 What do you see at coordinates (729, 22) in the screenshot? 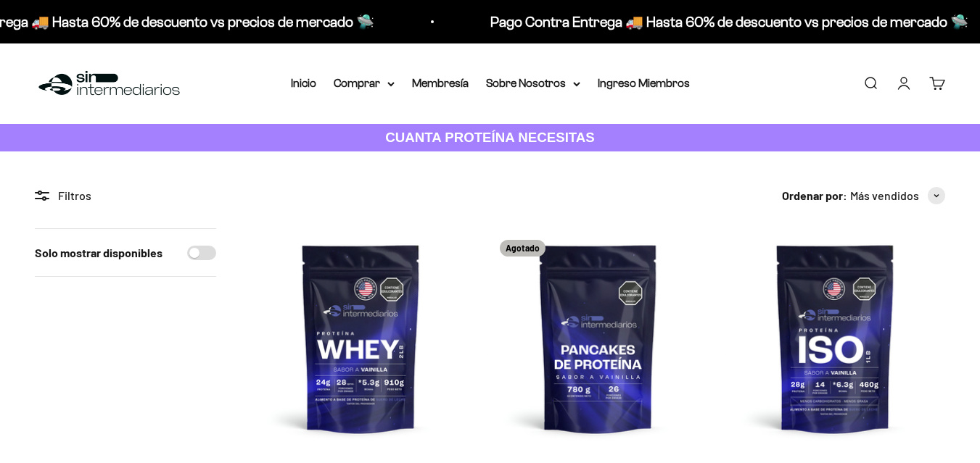
I see `p: Pago Contra Entrega 🚚 Hasta 60% de descuento vs precios de mercado 🛸` at bounding box center [729, 22].